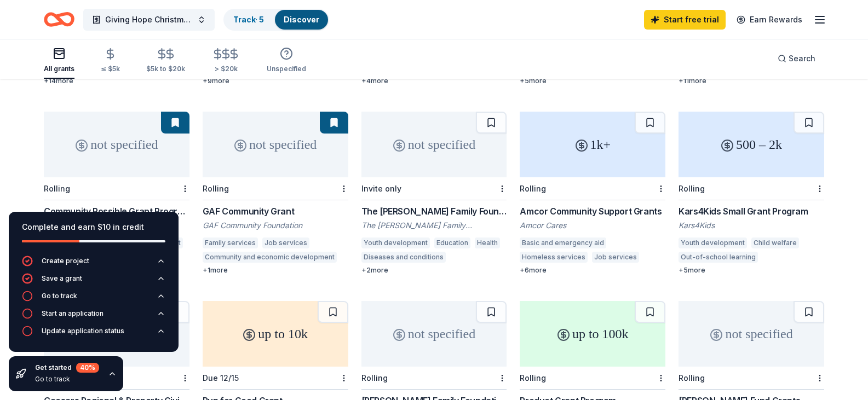 This screenshot has width=868, height=400. Describe the element at coordinates (593, 334) in the screenshot. I see `div: up to 100k` at that location.